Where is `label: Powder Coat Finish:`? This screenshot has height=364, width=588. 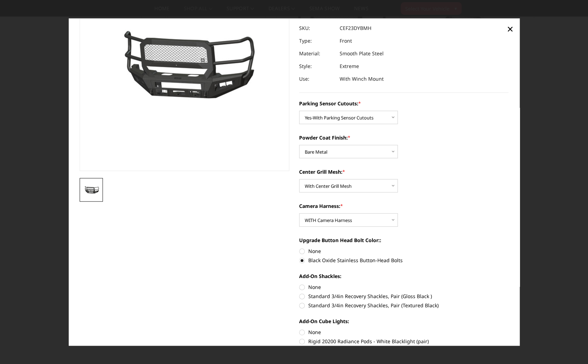
label: Powder Coat Finish: is located at coordinates (404, 137).